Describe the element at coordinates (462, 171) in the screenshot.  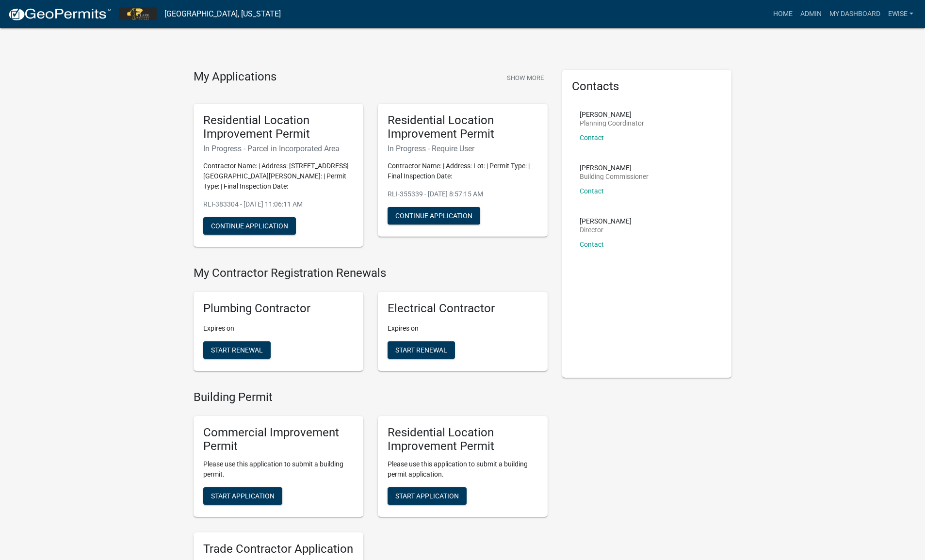
I see `p: Contractor Name: | Address: Lot: | Permit Type: | Final Inspection Date:` at that location.